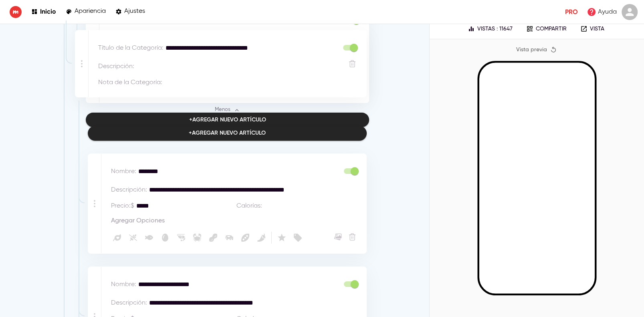 This screenshot has height=317, width=644. What do you see at coordinates (48, 11) in the screenshot?
I see `p: Inicio` at bounding box center [48, 11].